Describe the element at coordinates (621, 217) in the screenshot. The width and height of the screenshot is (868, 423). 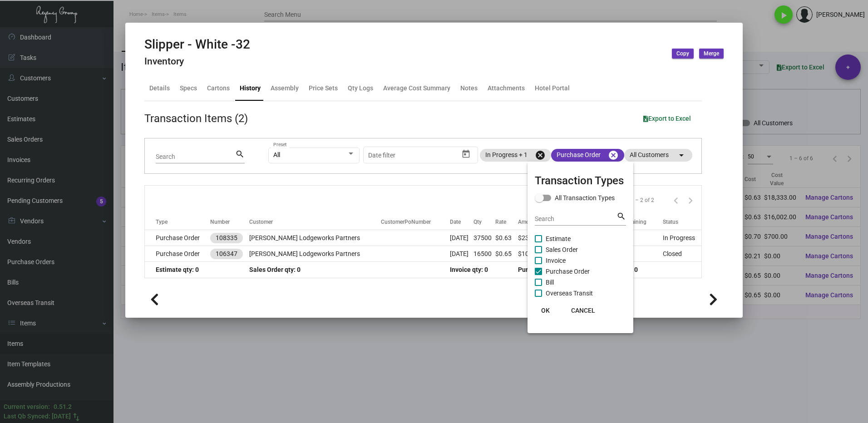
I see `mat-icon: search` at that location.